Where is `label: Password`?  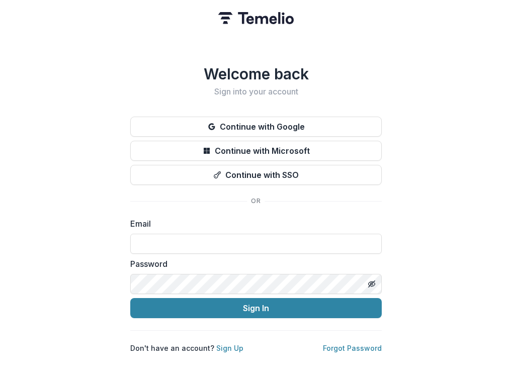
label: Password is located at coordinates (253, 264).